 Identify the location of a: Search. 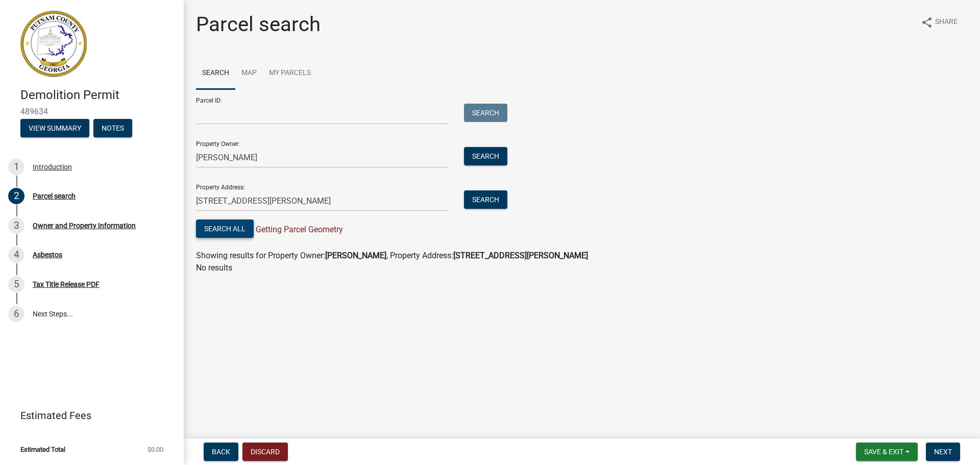
(215, 73).